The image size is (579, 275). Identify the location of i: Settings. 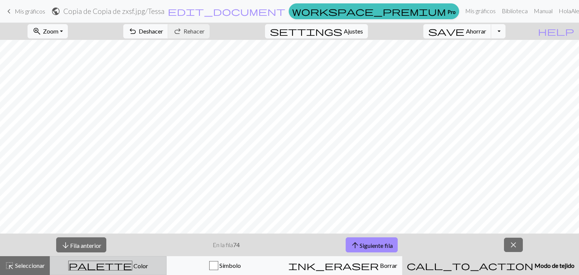
(306, 31).